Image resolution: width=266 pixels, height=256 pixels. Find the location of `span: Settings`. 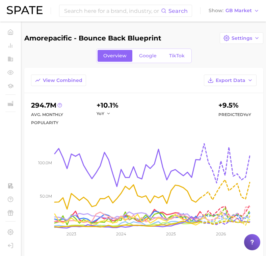

span: Settings is located at coordinates (242, 38).